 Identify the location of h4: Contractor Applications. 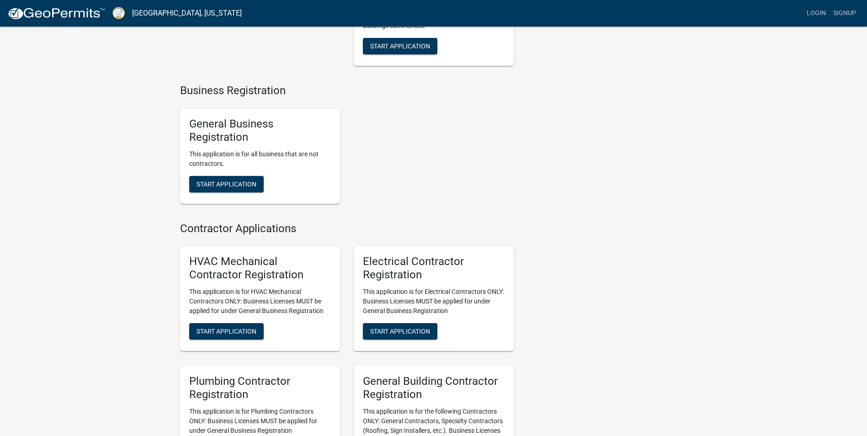
(347, 229).